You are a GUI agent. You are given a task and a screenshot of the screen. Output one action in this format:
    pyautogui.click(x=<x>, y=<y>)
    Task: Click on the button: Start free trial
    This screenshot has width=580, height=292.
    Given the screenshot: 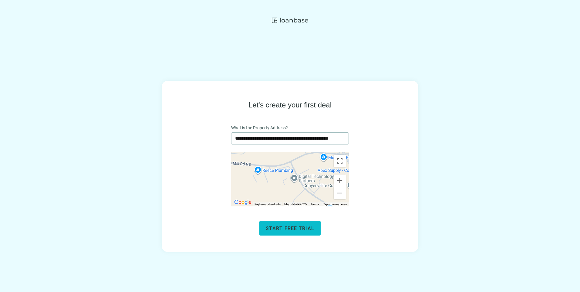 What is the action you would take?
    pyautogui.click(x=290, y=228)
    